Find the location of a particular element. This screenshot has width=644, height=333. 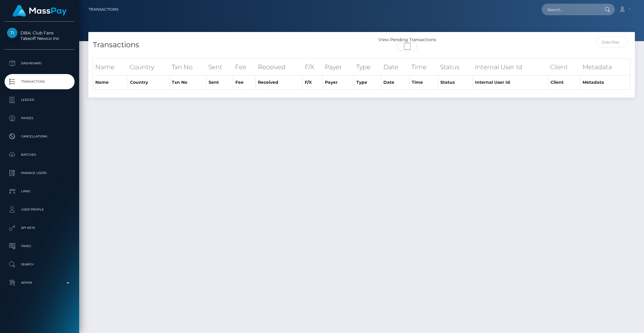

a: Search is located at coordinates (40, 265).